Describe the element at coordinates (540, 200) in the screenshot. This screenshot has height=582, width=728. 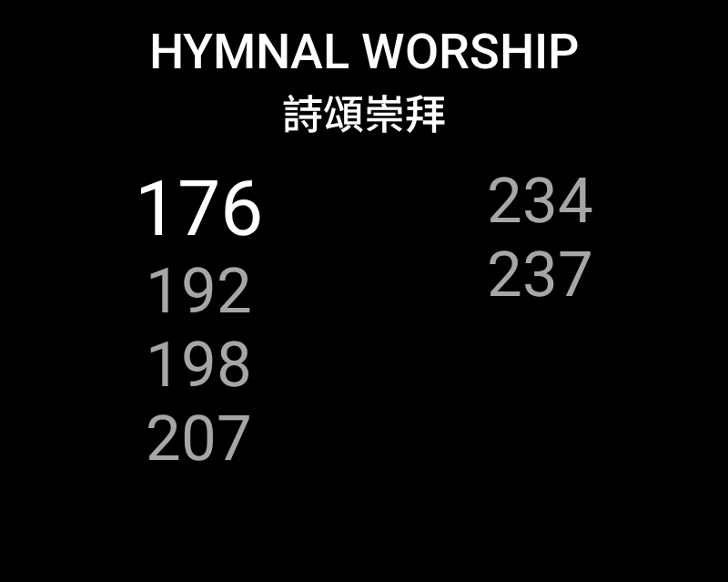
I see `li: 234` at that location.